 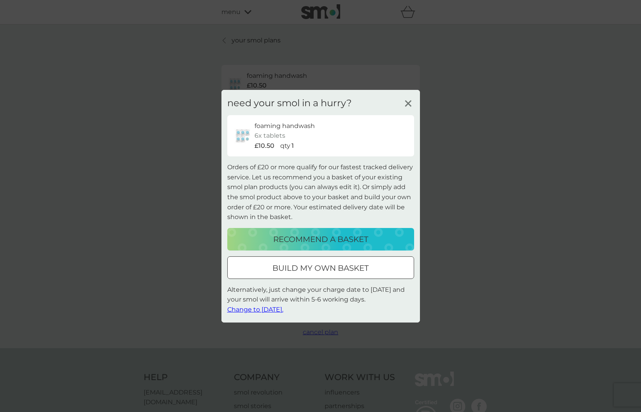 What do you see at coordinates (321, 239) in the screenshot?
I see `button: recommend a basket` at bounding box center [321, 239].